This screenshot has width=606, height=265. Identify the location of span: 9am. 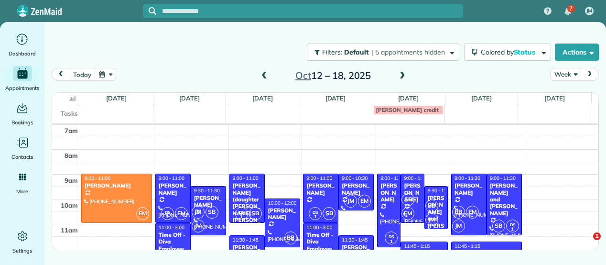
(71, 180).